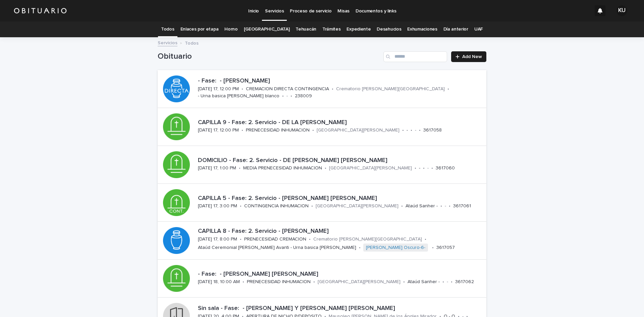  I want to click on a: Expediente, so click(359, 29).